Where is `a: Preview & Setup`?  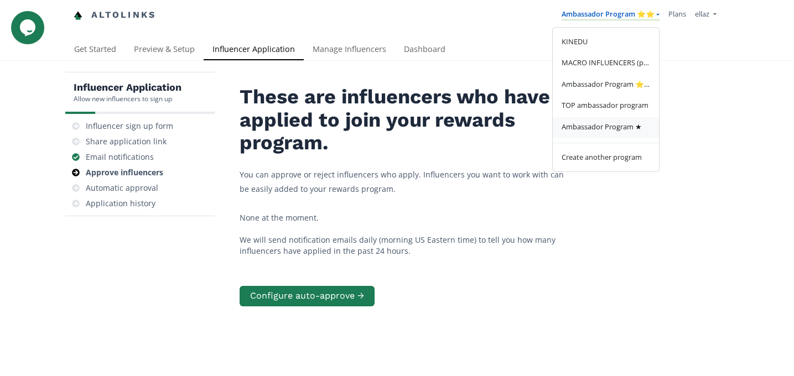 a: Preview & Setup is located at coordinates (164, 50).